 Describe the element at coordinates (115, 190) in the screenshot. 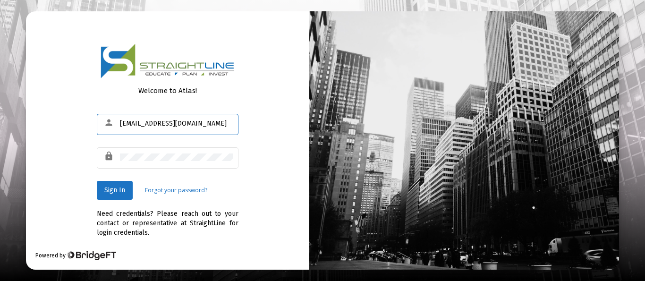

I see `span: Sign In` at that location.